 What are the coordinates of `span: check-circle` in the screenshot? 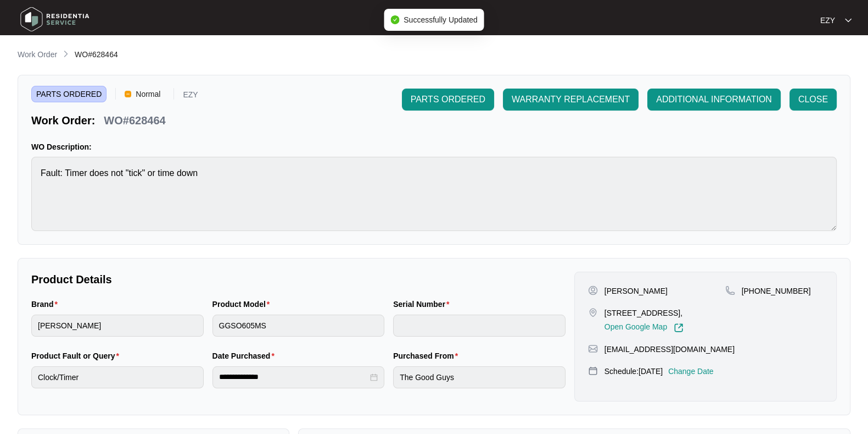 It's located at (395, 19).